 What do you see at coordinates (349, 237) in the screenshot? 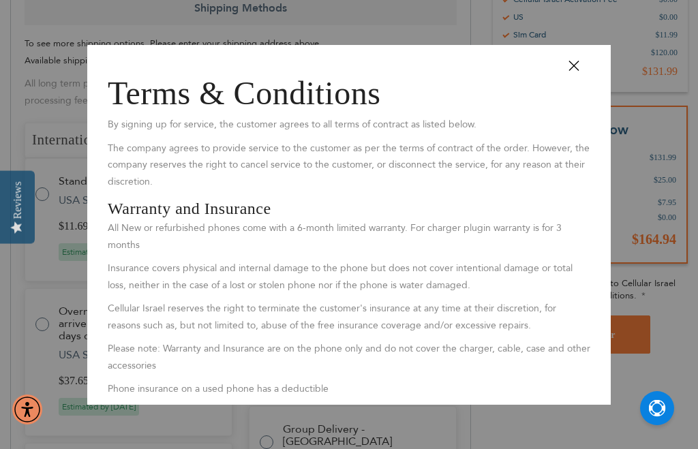
I see `p: All New or refurbished phones come with a 6-month limited warranty. For charger plugin warranty i...` at bounding box center [349, 237].